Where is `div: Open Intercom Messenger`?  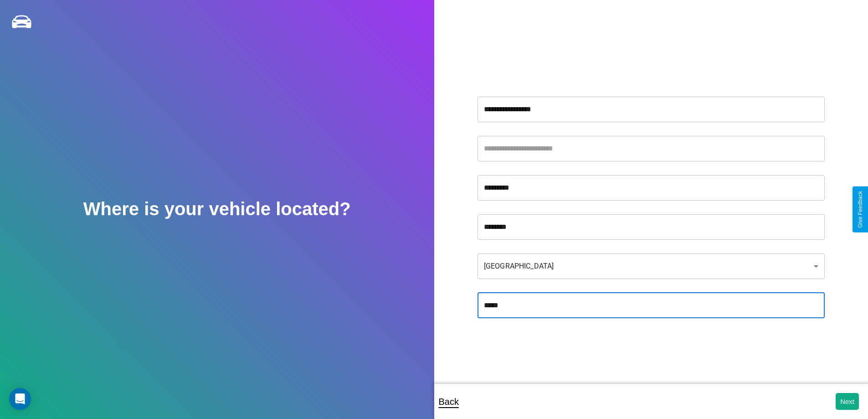 div: Open Intercom Messenger is located at coordinates (20, 399).